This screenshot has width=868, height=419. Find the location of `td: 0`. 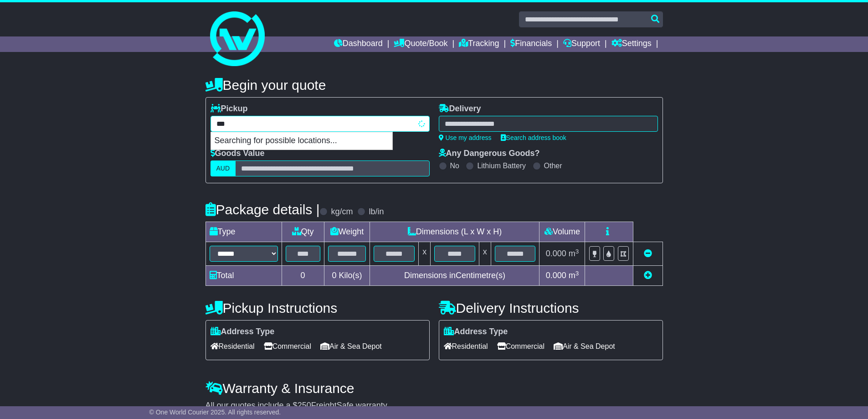

td: 0 is located at coordinates (303, 276).